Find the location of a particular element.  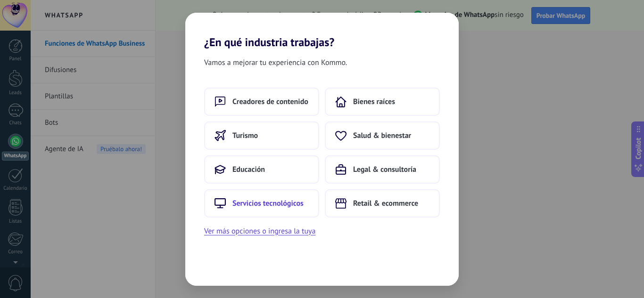

button: Legal & consultoría is located at coordinates (382, 169).